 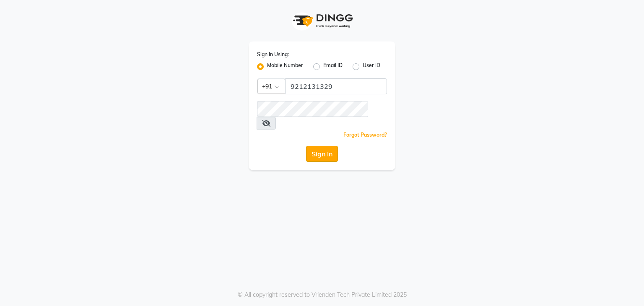 What do you see at coordinates (365, 134) in the screenshot?
I see `a: Forgot Password?` at bounding box center [365, 134].